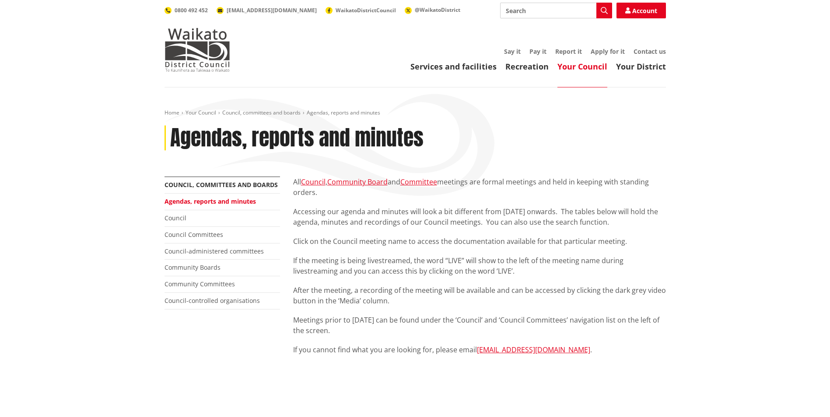 The height and width of the screenshot is (417, 830). What do you see at coordinates (607, 51) in the screenshot?
I see `a: Apply for it` at bounding box center [607, 51].